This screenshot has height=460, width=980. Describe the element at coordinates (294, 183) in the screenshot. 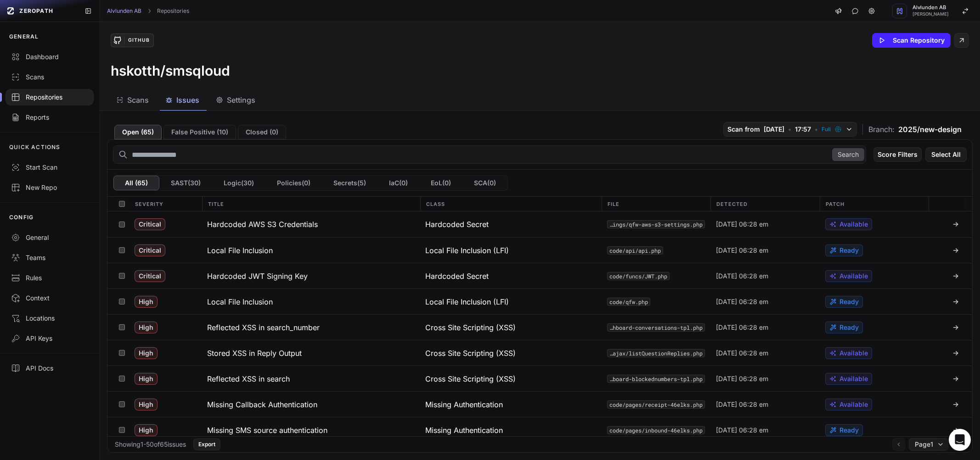

I see `button: Policies(0)` at that location.